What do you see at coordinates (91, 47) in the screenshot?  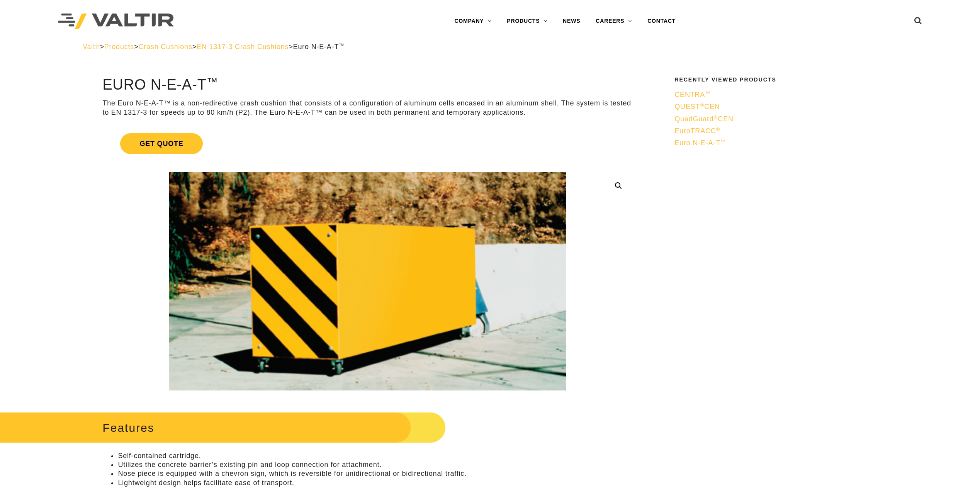 I see `span: Valtir` at bounding box center [91, 47].